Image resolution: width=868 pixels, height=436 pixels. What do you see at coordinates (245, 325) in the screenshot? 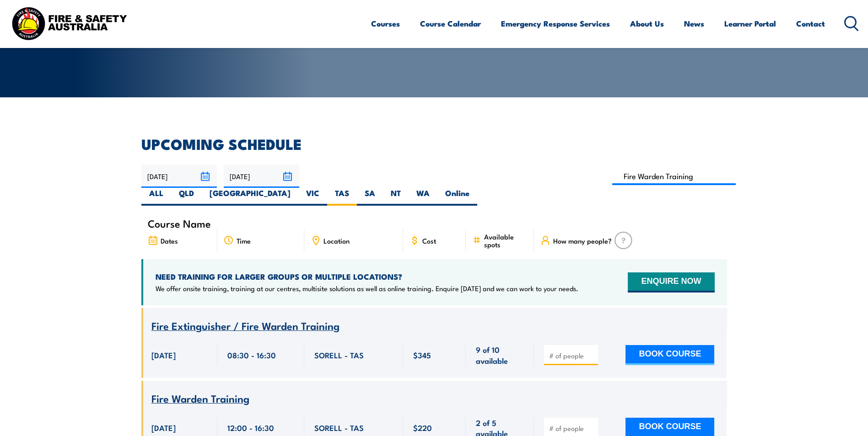
I see `span: Fire Extinguisher / Fire Warden Training` at bounding box center [245, 325].